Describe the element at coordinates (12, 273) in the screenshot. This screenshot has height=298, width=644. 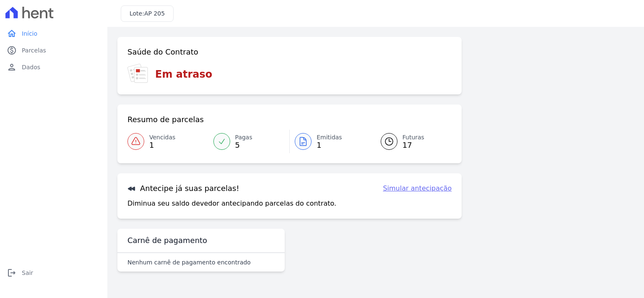
I see `i: logout` at that location.